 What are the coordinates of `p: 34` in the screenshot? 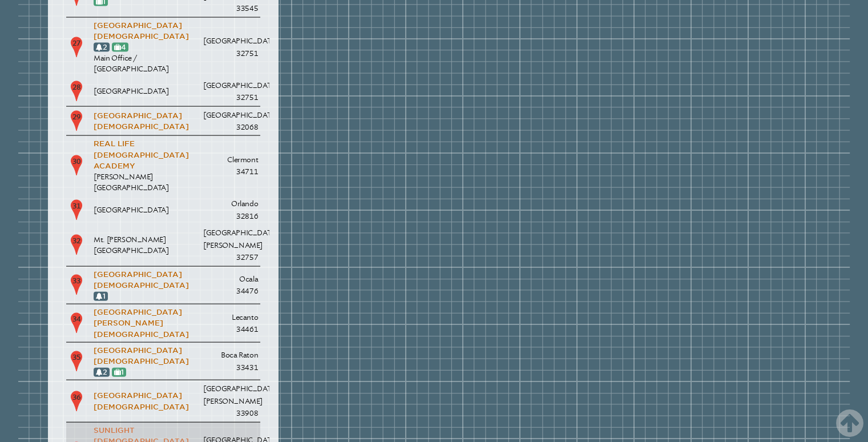 It's located at (77, 324).